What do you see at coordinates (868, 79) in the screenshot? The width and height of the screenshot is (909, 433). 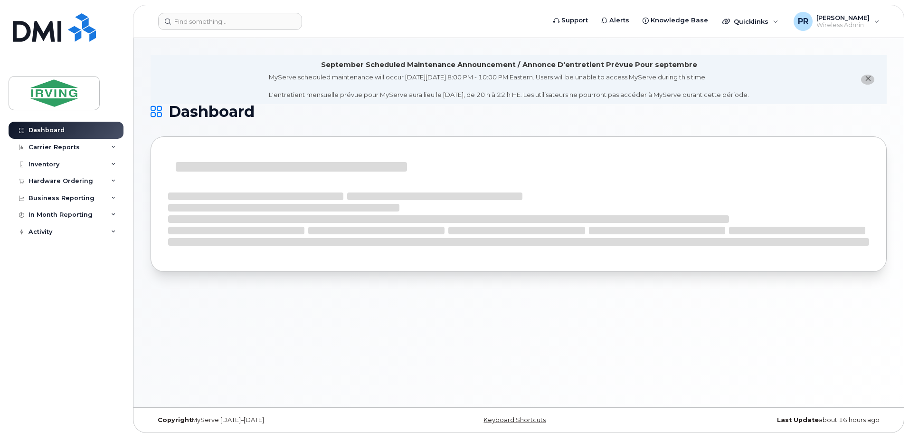 I see `button: close notification` at bounding box center [868, 79].